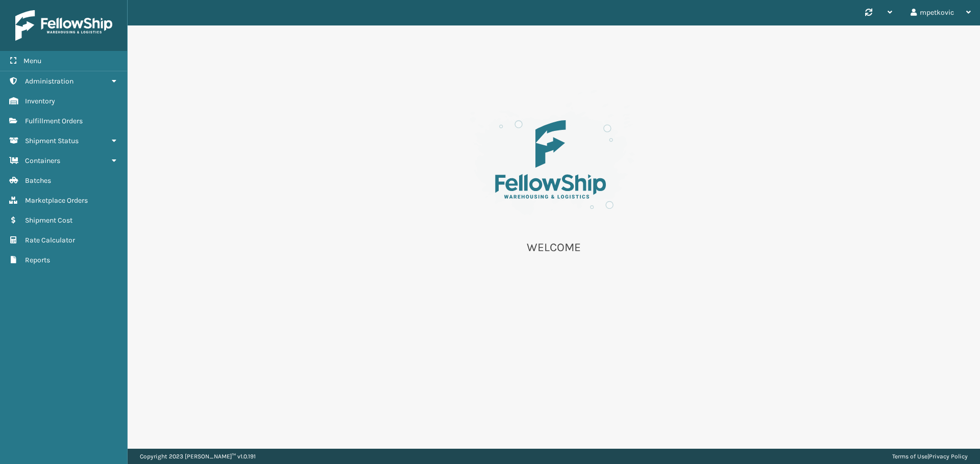  I want to click on span: Shipment Status, so click(51, 141).